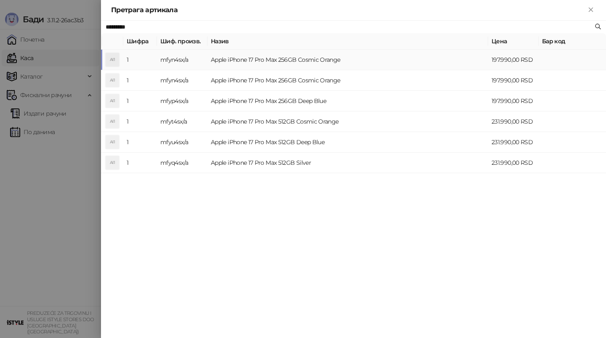 The height and width of the screenshot is (338, 606). What do you see at coordinates (348, 142) in the screenshot?
I see `td: Apple iPhone 17 Pro Max 512GB Deep Blue` at bounding box center [348, 142].